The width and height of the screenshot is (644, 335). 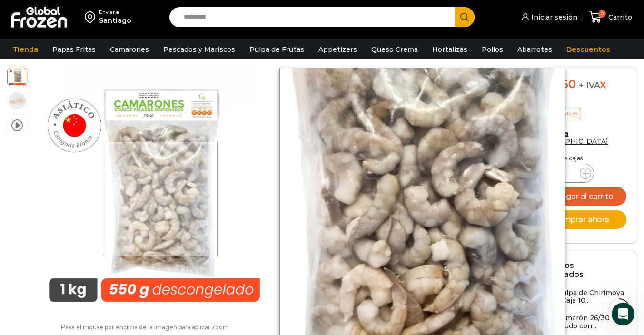 I want to click on a: Camarón 26/30 Crudo con..., so click(x=579, y=324).